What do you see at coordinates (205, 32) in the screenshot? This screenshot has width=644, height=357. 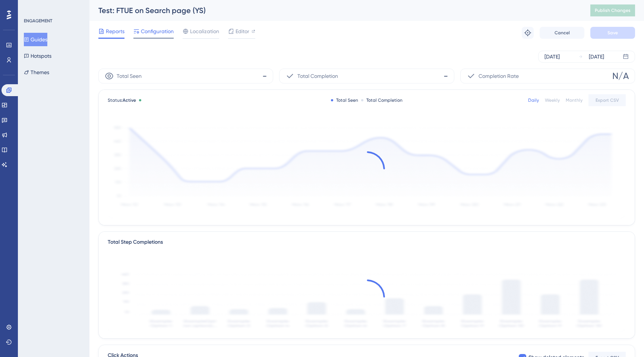 I see `span: Localization` at bounding box center [205, 32].